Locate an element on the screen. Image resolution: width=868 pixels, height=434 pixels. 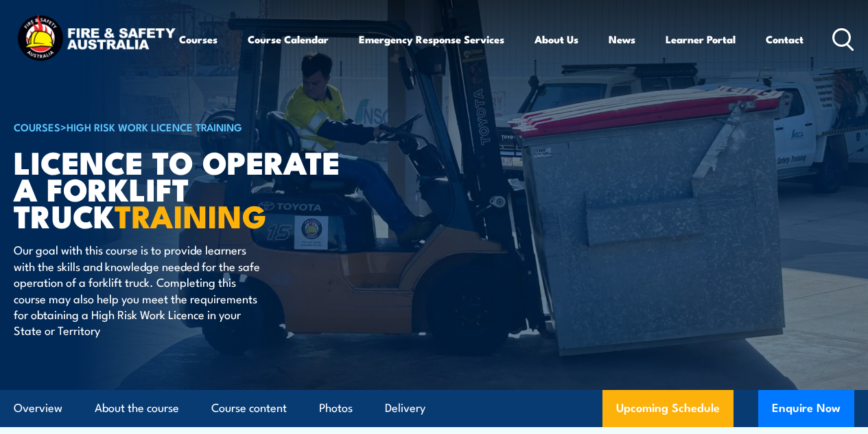
a: Course content is located at coordinates (249, 407).